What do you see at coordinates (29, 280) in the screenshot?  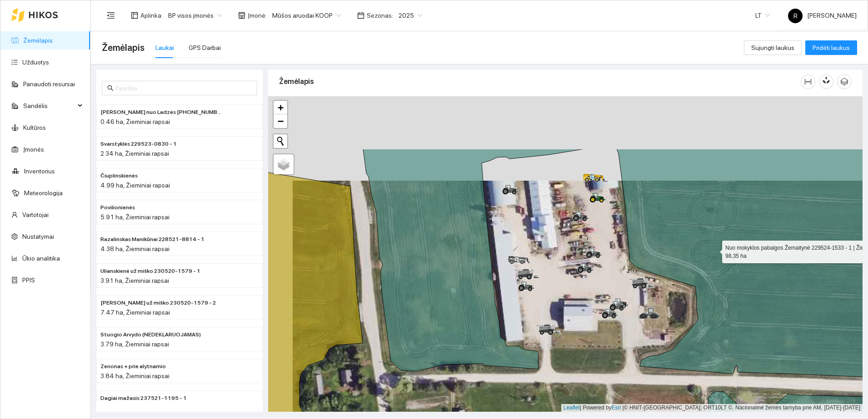 I see `a: PPIS` at bounding box center [29, 280].